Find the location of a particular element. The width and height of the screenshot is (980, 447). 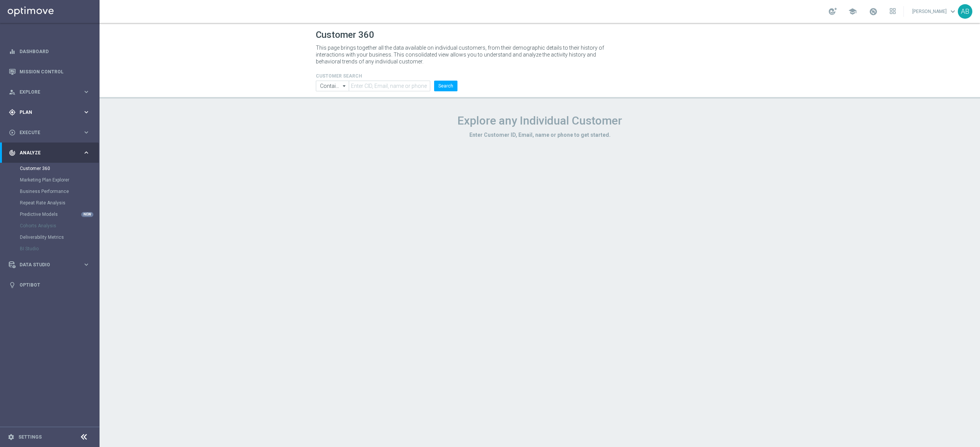

button: Data Studio keyboard_arrow_right is located at coordinates (49, 265).